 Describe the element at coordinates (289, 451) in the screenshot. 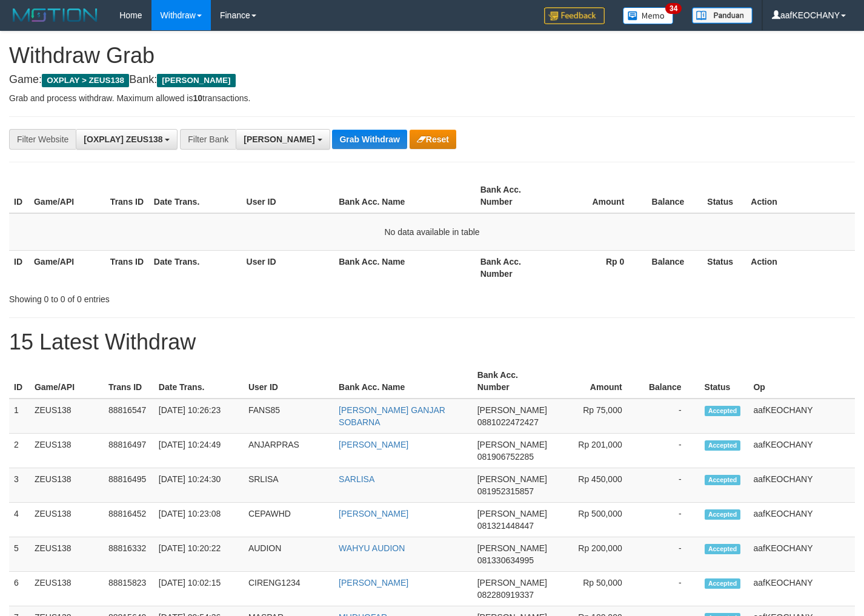

I see `td: ANJARPRAS` at that location.